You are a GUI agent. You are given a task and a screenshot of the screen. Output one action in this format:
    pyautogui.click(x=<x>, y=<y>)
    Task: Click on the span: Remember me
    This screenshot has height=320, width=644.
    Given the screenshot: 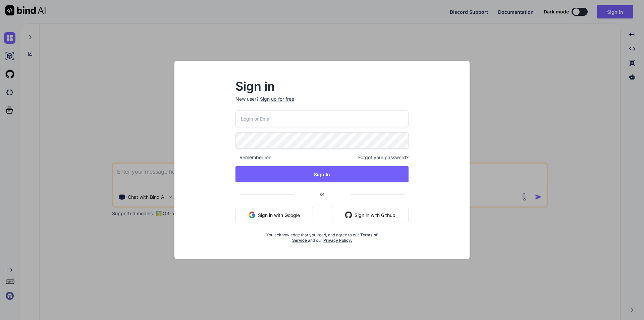 What is the action you would take?
    pyautogui.click(x=253, y=158)
    